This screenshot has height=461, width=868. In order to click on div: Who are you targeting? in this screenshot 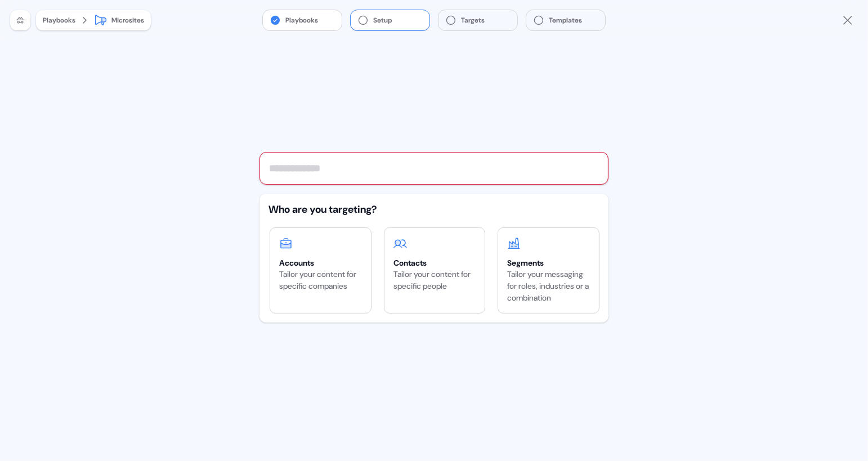, I will do `click(434, 210)`.